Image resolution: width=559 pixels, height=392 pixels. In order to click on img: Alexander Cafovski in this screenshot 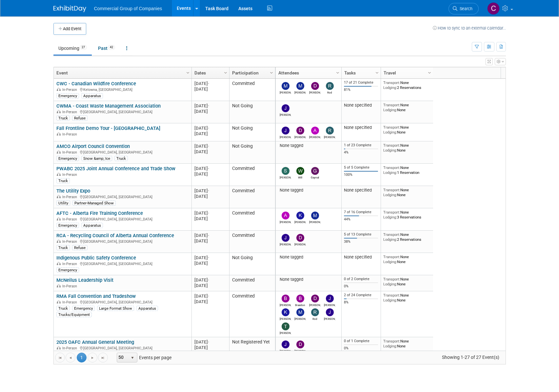, I will do `click(315, 130)`.